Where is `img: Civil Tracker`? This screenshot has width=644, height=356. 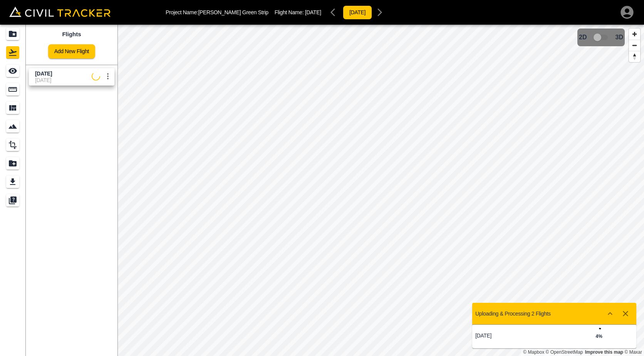
img: Civil Tracker is located at coordinates (60, 12).